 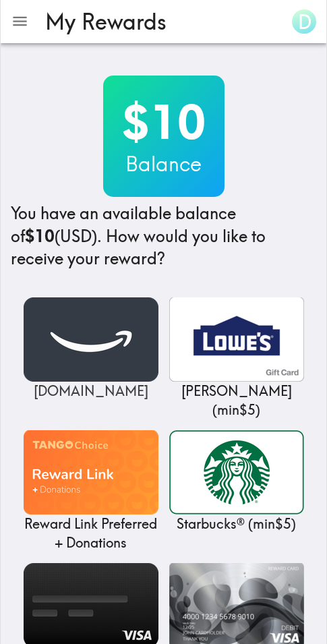 I want to click on b: $10, so click(x=40, y=236).